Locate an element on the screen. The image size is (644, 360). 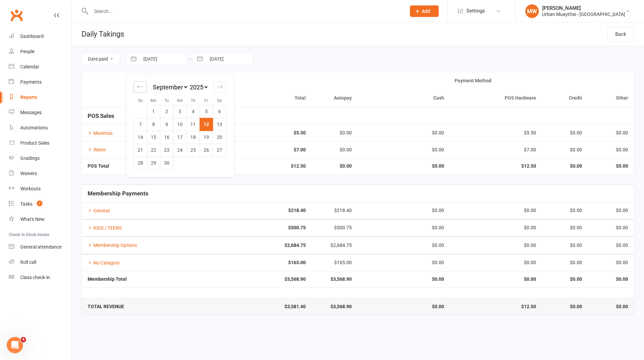
div: Tasks is located at coordinates (26, 204).